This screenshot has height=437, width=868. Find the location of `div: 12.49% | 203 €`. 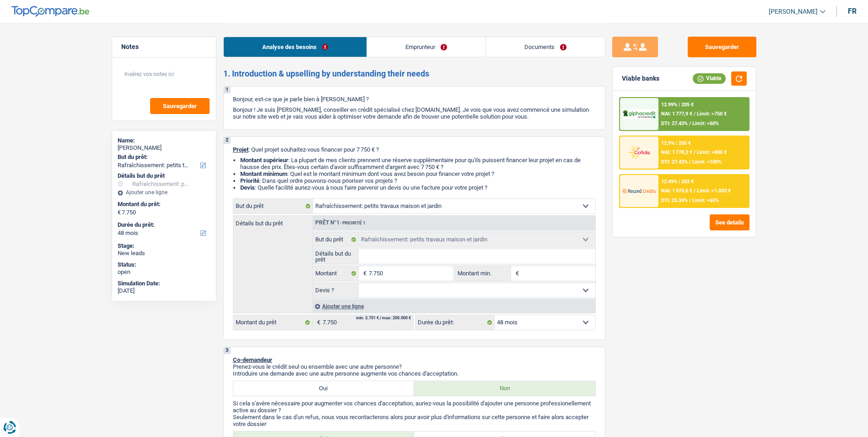

div: 12.49% | 203 € is located at coordinates (677, 181).